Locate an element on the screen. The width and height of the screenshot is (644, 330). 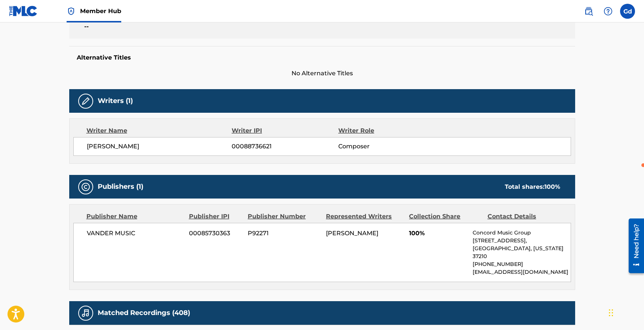
div: Writer Name is located at coordinates (159, 131).